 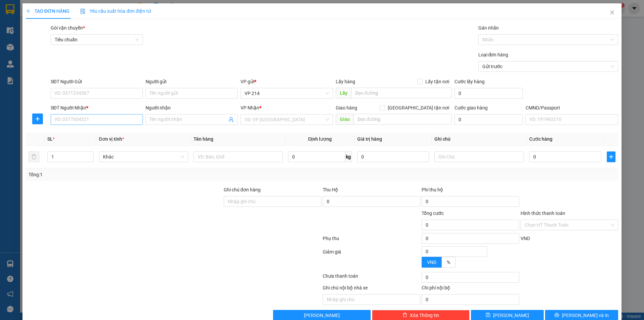 What do you see at coordinates (543, 213) in the screenshot?
I see `label: Hình thức thanh toán` at bounding box center [543, 213].